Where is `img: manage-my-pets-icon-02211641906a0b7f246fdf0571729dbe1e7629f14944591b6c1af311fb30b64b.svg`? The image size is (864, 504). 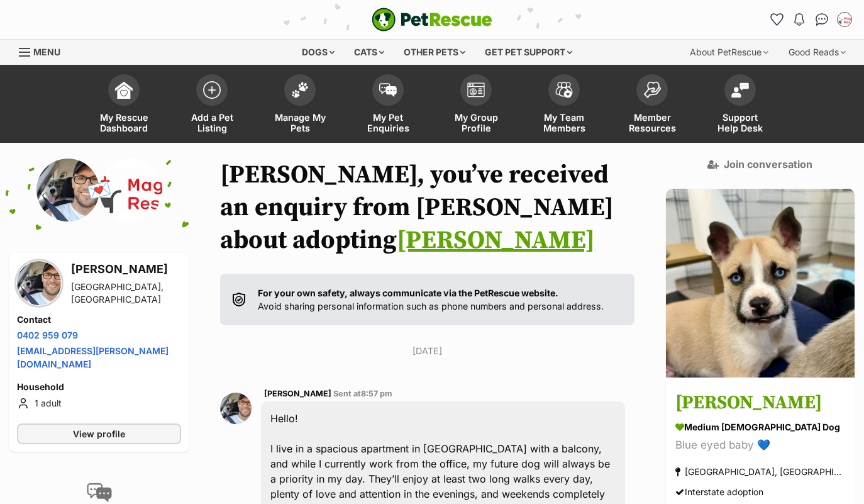
img: manage-my-pets-icon-02211641906a0b7f246fdf0571729dbe1e7629f14944591b6c1af311fb30b64b.svg is located at coordinates (300, 90).